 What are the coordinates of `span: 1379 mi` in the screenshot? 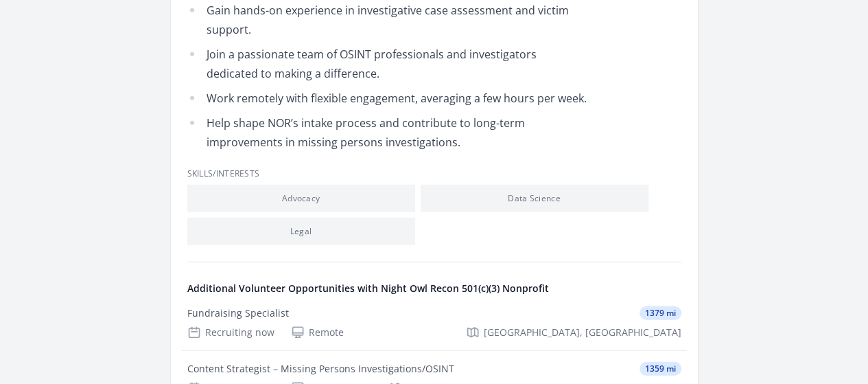 It's located at (660, 313).